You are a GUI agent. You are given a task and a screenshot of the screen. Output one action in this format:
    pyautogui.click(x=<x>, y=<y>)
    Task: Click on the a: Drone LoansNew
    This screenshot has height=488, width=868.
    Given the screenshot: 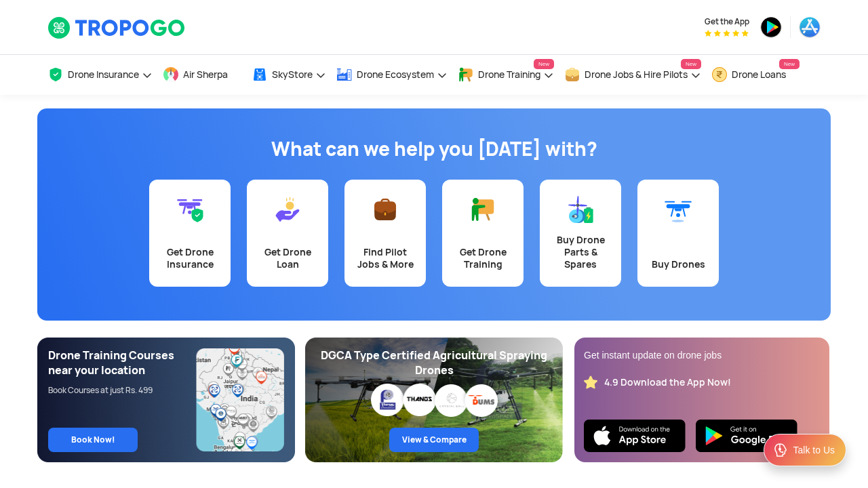 What is the action you would take?
    pyautogui.click(x=755, y=74)
    